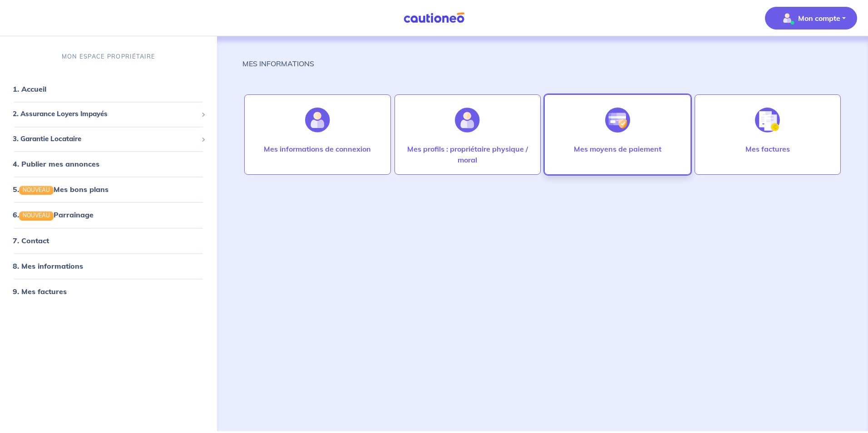 Image resolution: width=868 pixels, height=433 pixels. What do you see at coordinates (108, 139) in the screenshot?
I see `div: 3. Garantie Locataire` at bounding box center [108, 139].